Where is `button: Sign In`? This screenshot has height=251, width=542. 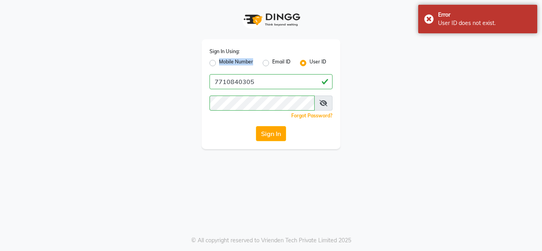
button: Sign In is located at coordinates (271, 134).